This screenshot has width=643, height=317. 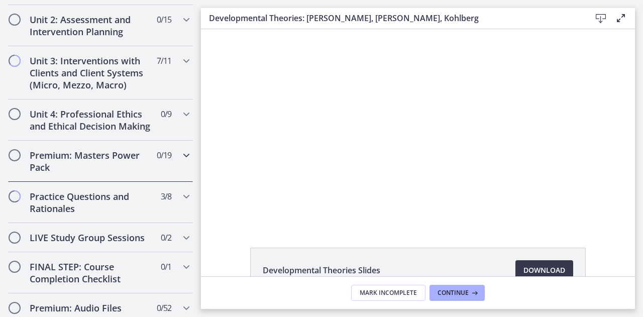 What do you see at coordinates (322, 270) in the screenshot?
I see `span: Developmental Theories Slides` at bounding box center [322, 270].